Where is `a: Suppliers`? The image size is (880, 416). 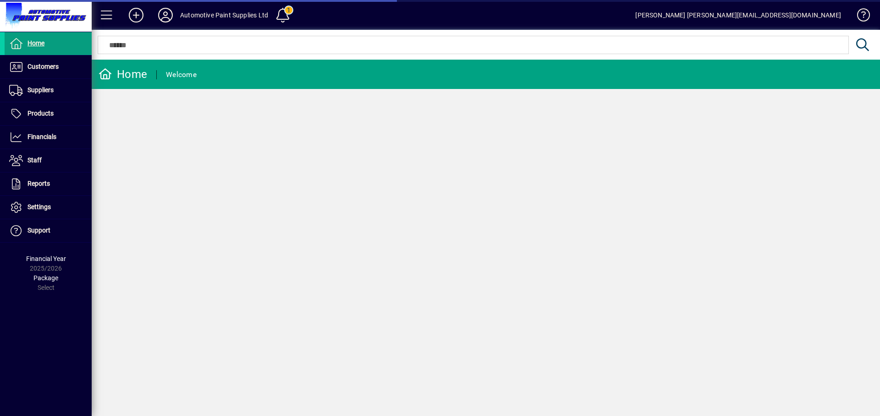 a: Suppliers is located at coordinates (48, 90).